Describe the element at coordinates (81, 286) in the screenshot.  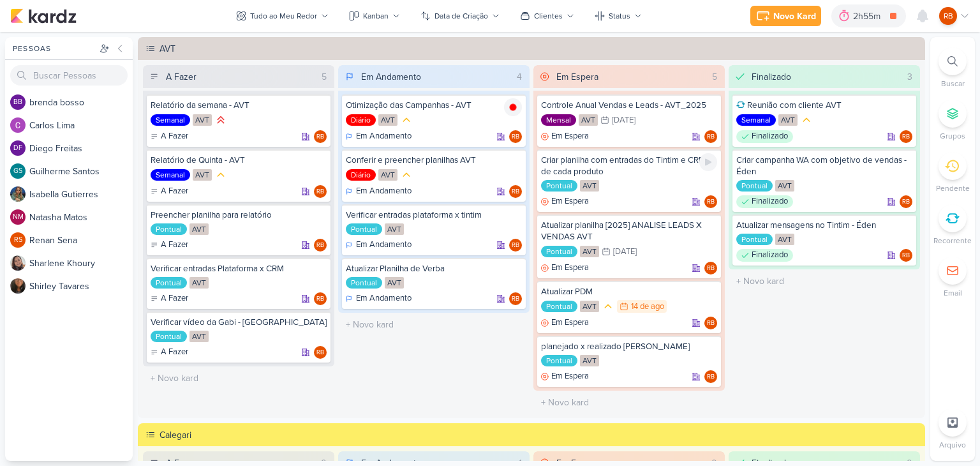
I see `div: S h i r l e y T a v a r e s` at that location.